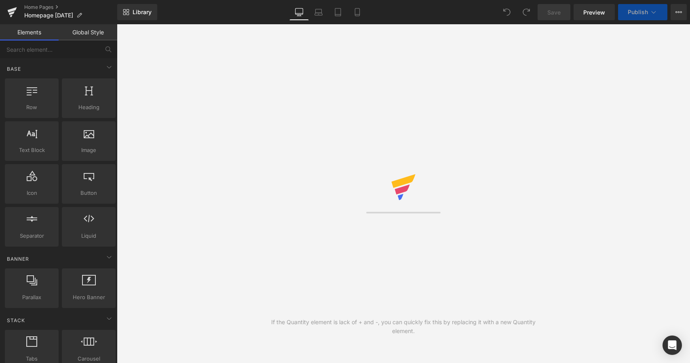  I want to click on span: Base, so click(14, 69).